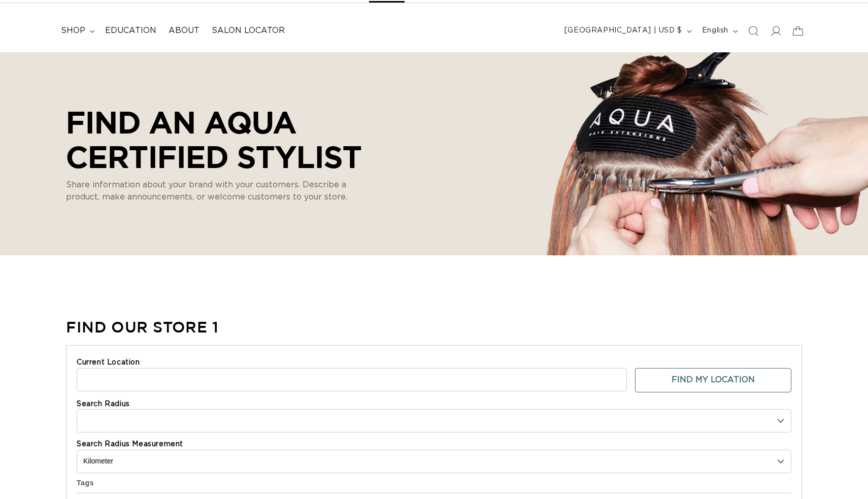 The width and height of the screenshot is (868, 499). What do you see at coordinates (131, 30) in the screenshot?
I see `a: Education` at bounding box center [131, 30].